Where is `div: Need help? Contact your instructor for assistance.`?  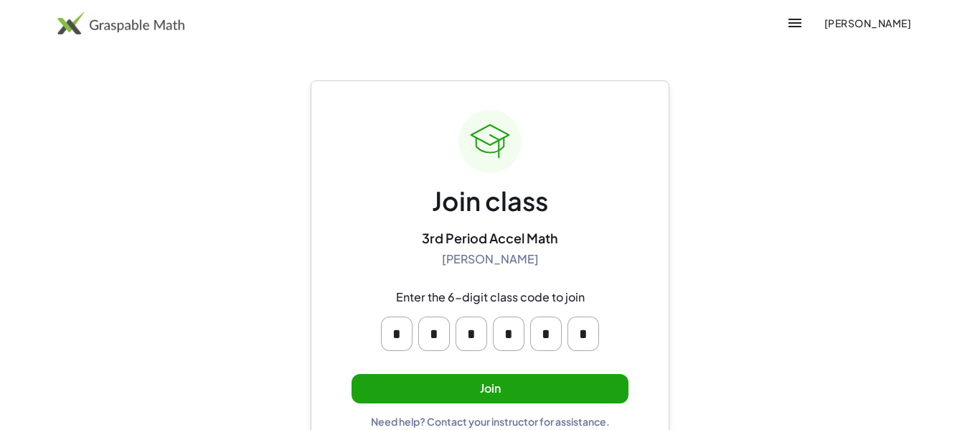
div: Need help? Contact your instructor for assistance. is located at coordinates (490, 421).